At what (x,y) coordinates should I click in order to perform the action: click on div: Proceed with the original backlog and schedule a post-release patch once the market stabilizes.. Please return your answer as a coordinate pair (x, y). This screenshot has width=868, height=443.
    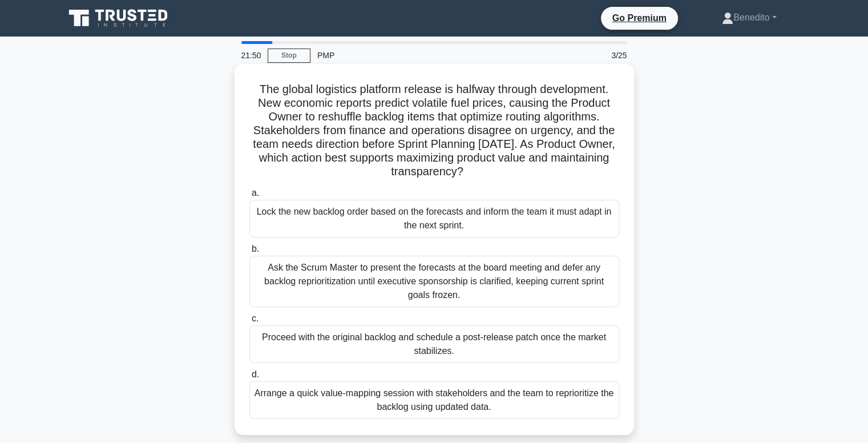
    Looking at the image, I should click on (434, 344).